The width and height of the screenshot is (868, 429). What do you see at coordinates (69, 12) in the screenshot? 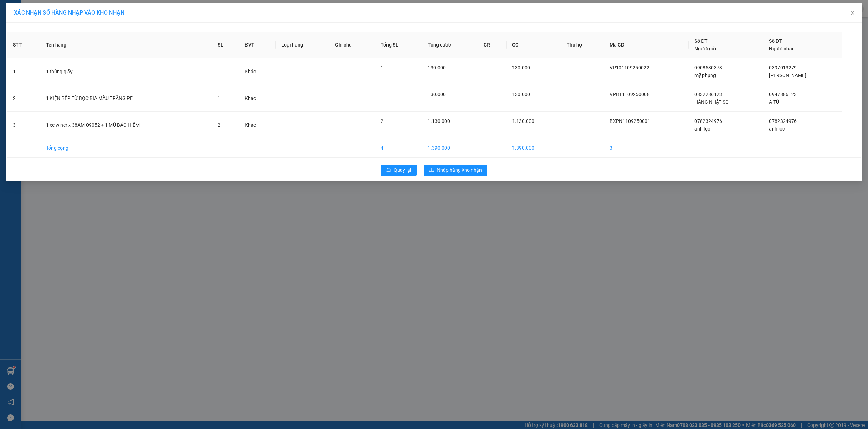
I see `span: XÁC NHẬN SỐ HÀNG NHẬP VÀO KHO NHẬN` at bounding box center [69, 12].